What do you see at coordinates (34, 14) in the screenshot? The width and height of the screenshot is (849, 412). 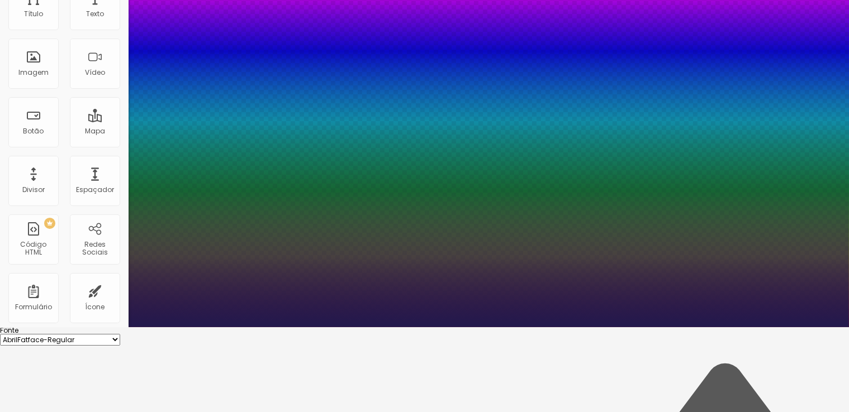 I see `div: Título` at bounding box center [34, 14].